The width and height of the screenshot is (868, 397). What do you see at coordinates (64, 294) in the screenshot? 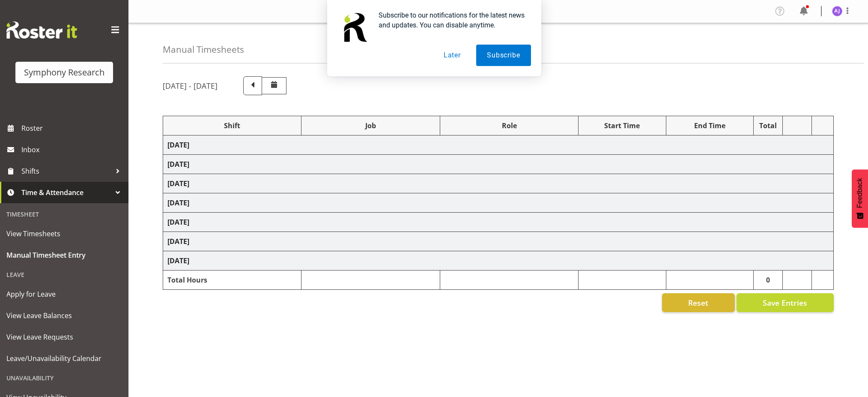
I see `span: Apply for Leave` at bounding box center [64, 294].